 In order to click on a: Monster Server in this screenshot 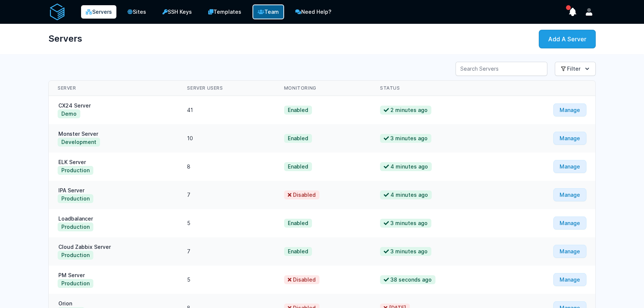, I will do `click(78, 133)`.